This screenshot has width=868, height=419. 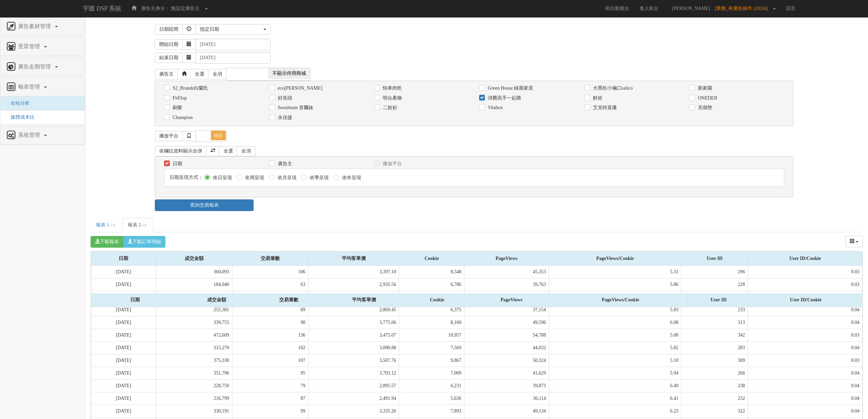 What do you see at coordinates (217, 300) in the screenshot?
I see `div: 成交金額` at bounding box center [217, 300].